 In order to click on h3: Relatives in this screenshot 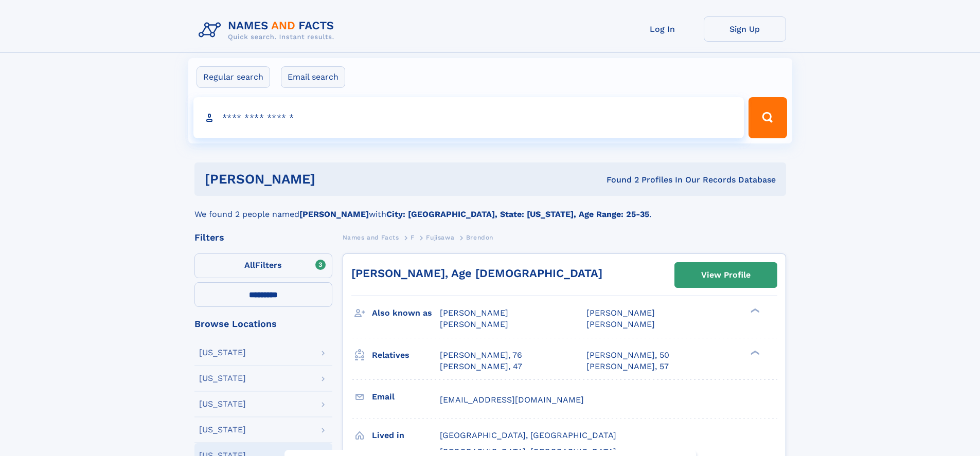, I will do `click(405, 355)`.